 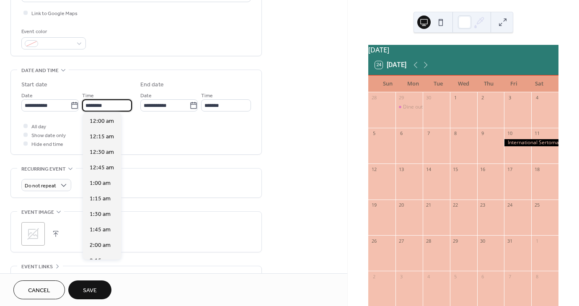 What do you see at coordinates (401, 241) in the screenshot?
I see `div: 27` at bounding box center [401, 241].